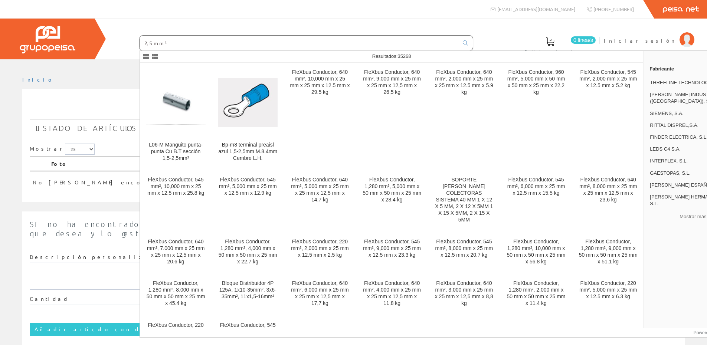 The height and width of the screenshot is (345, 707). Describe the element at coordinates (536, 293) in the screenshot. I see `div: FleXbus Conductor, 1,280 mm², 2,000 mm x 50 mm x 50 mm x 25 mm x 11.4 kg` at that location.